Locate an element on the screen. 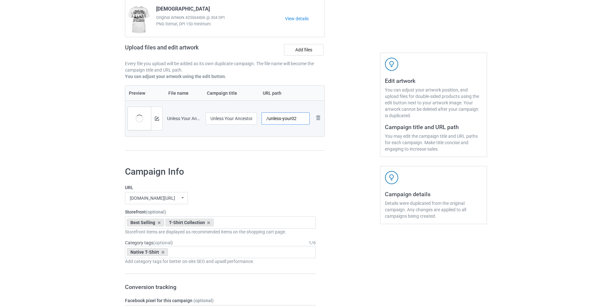  th: URL path is located at coordinates (286, 93).